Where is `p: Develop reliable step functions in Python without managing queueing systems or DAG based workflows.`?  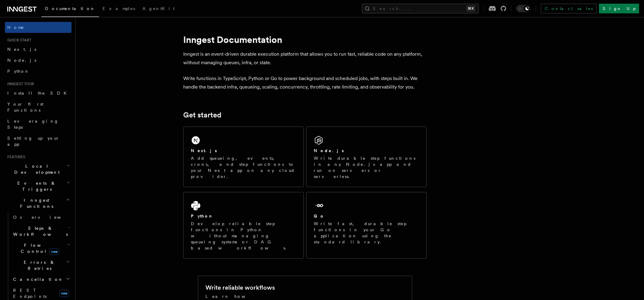 p: Develop reliable step functions in Python without managing queueing systems or DAG based workflows. is located at coordinates (244, 236).